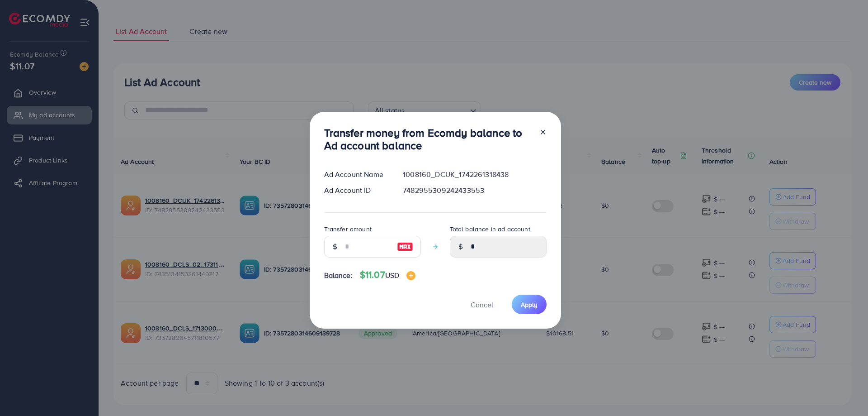 The height and width of the screenshot is (416, 868). I want to click on span: USD, so click(392, 275).